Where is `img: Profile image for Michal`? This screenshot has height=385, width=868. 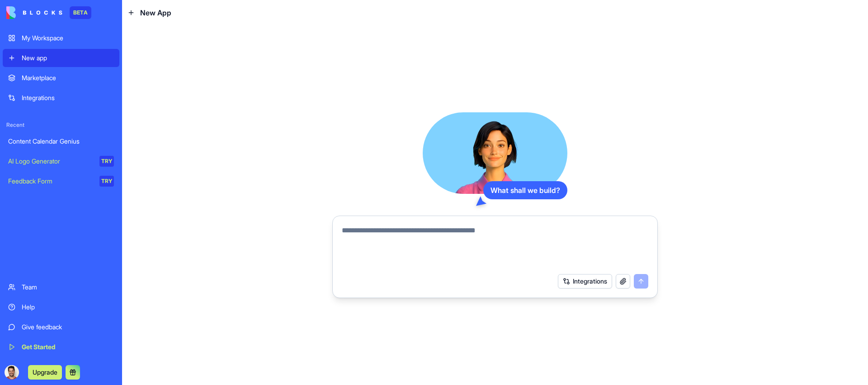
img: Profile image for Michal is located at coordinates (115, 23).